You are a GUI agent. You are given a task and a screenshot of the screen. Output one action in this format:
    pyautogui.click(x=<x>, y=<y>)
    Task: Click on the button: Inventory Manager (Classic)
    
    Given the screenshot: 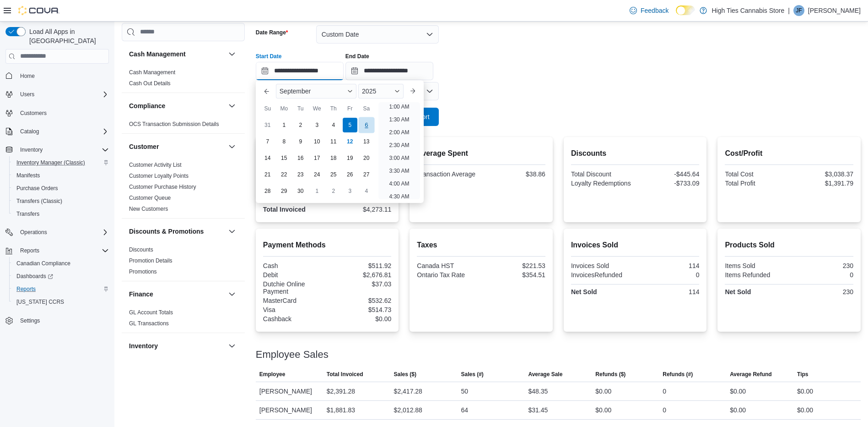 What is the action you would take?
    pyautogui.click(x=61, y=163)
    